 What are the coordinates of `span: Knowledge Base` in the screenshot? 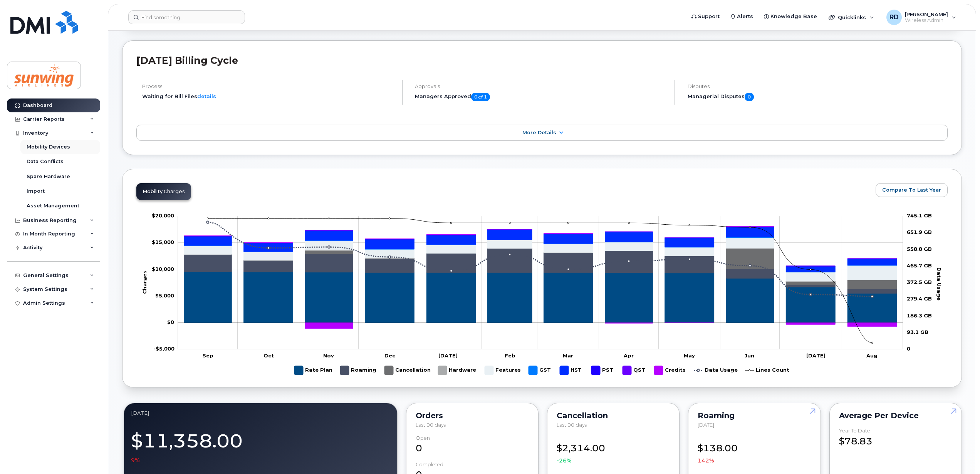 It's located at (794, 16).